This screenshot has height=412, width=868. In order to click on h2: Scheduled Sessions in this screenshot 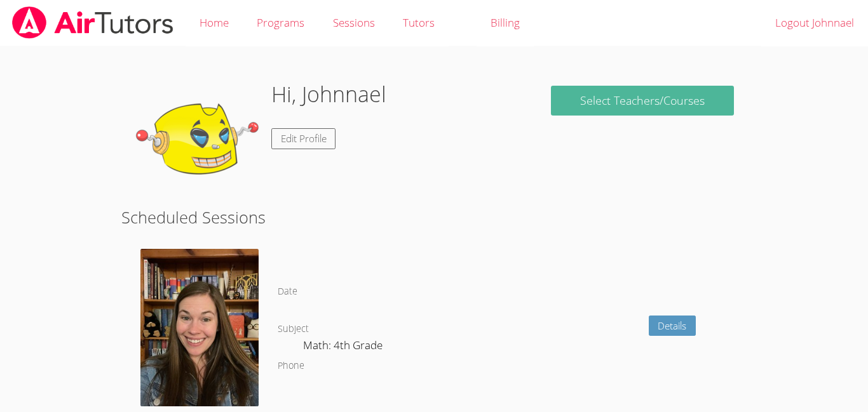, I will do `click(434, 217)`.